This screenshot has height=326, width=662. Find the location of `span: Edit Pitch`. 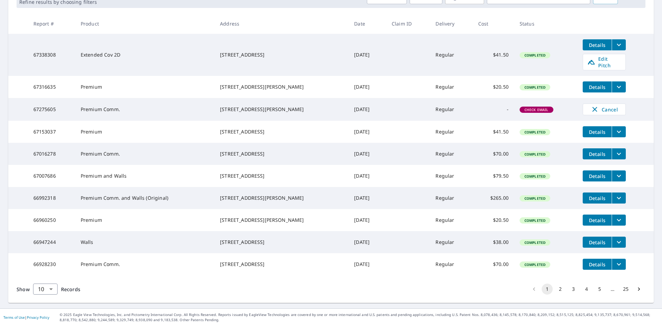

span: Edit Pitch is located at coordinates (604, 62).